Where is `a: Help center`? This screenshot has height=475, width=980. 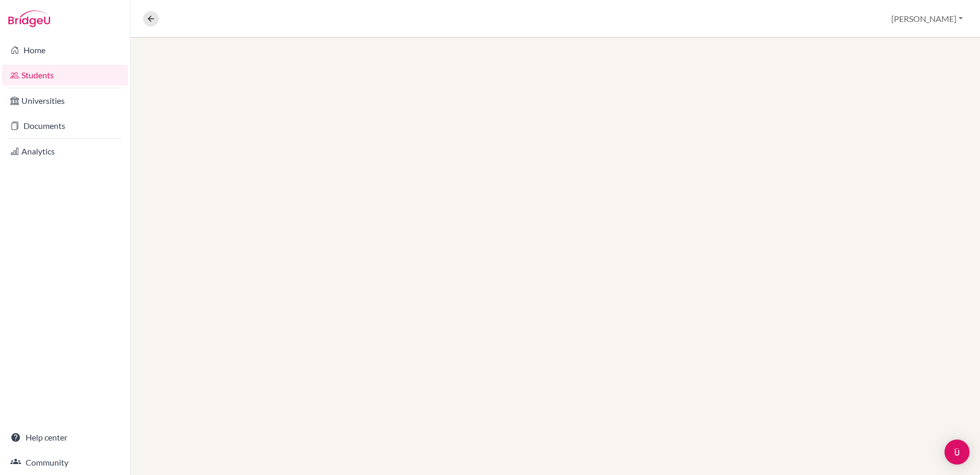
a: Help center is located at coordinates (65, 437).